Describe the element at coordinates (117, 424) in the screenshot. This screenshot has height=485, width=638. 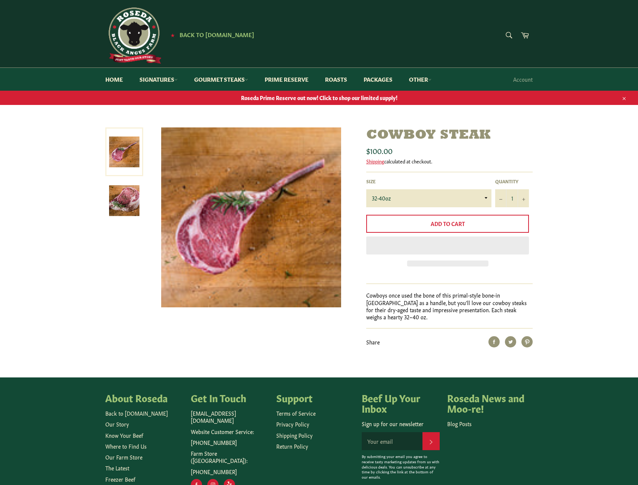
I see `a: Our Story` at that location.